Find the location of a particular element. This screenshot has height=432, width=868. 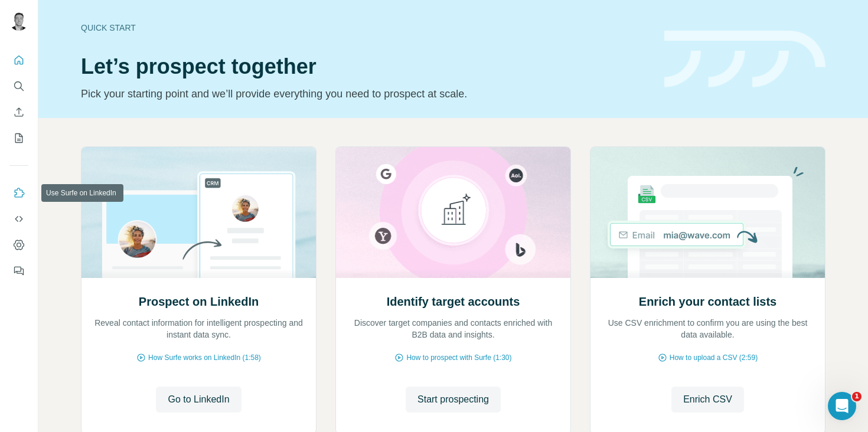

button: Start prospecting is located at coordinates (453, 399).